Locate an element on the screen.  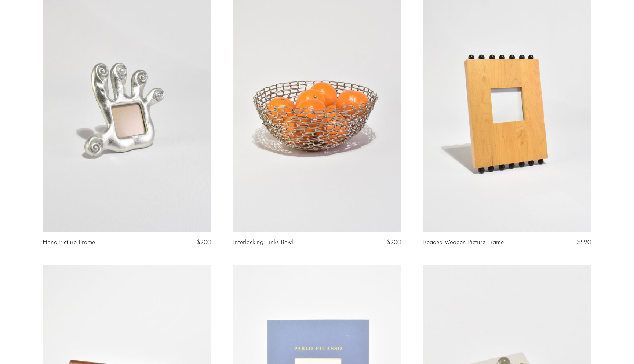
a: Beaded Wooden Picture Frame is located at coordinates (464, 242).